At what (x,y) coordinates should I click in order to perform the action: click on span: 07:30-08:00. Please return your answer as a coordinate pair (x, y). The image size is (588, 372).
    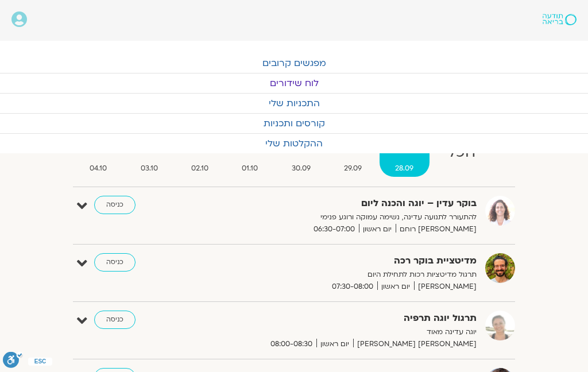
    Looking at the image, I should click on (353, 286).